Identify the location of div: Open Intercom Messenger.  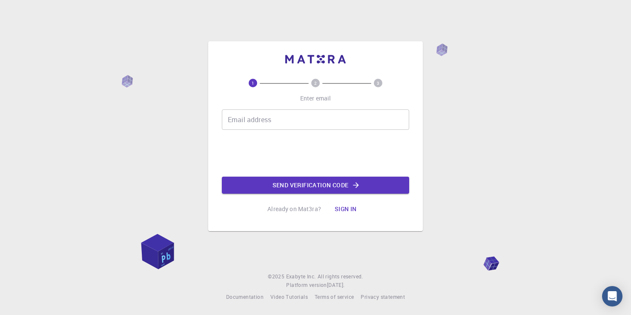
(613, 296).